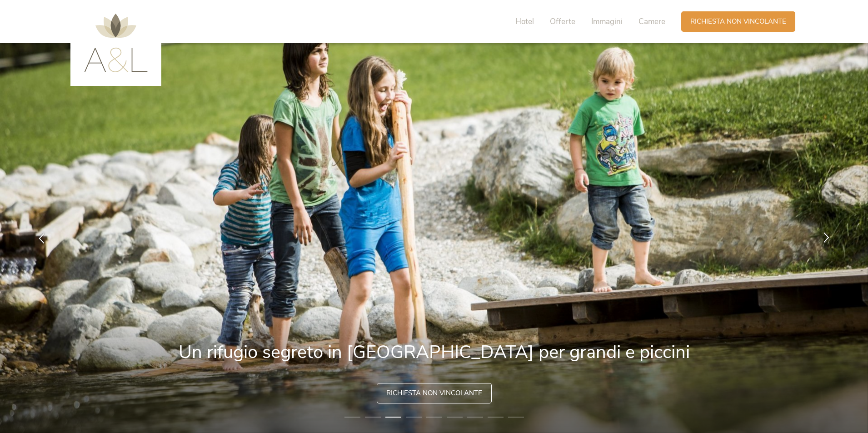 Image resolution: width=868 pixels, height=433 pixels. Describe the element at coordinates (116, 42) in the screenshot. I see `img: AMONTI & LUNARIS Wellnessresort` at that location.